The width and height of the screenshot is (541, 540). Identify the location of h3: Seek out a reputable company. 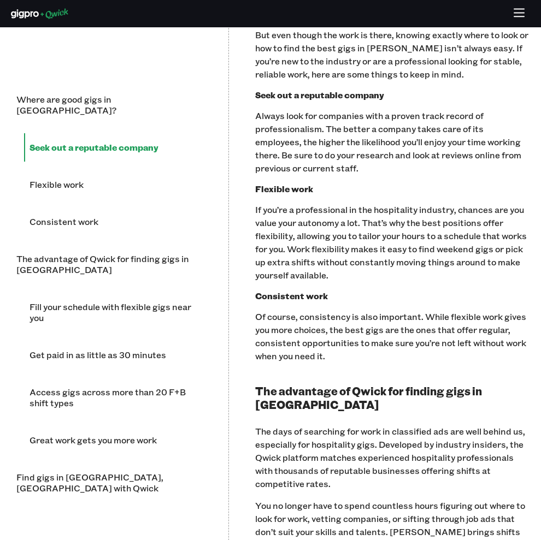
(392, 95).